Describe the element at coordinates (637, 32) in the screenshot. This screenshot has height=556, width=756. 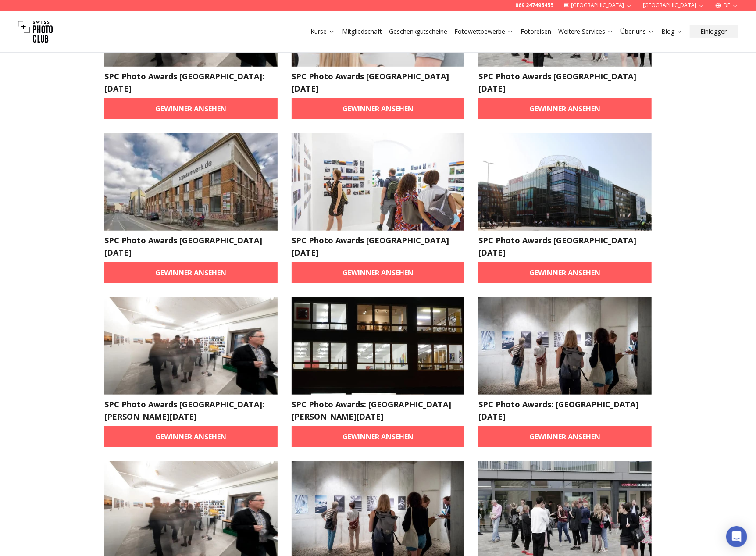
I see `a: Über uns` at that location.